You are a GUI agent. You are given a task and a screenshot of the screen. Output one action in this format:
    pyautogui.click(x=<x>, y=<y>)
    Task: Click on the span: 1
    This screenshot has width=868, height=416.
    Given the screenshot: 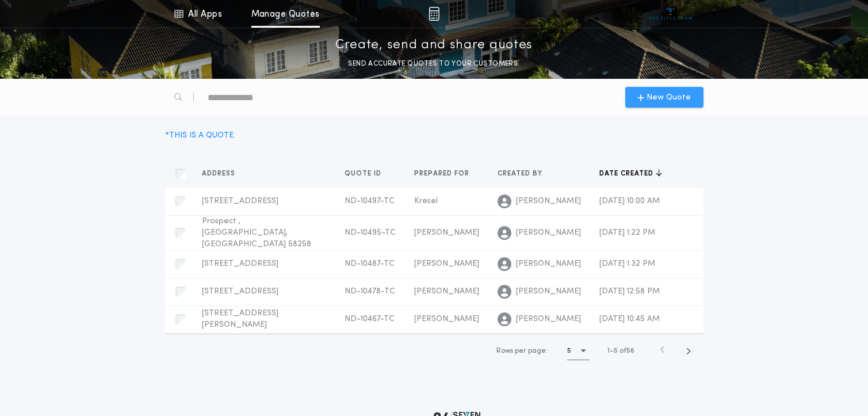 What is the action you would take?
    pyautogui.click(x=609, y=351)
    